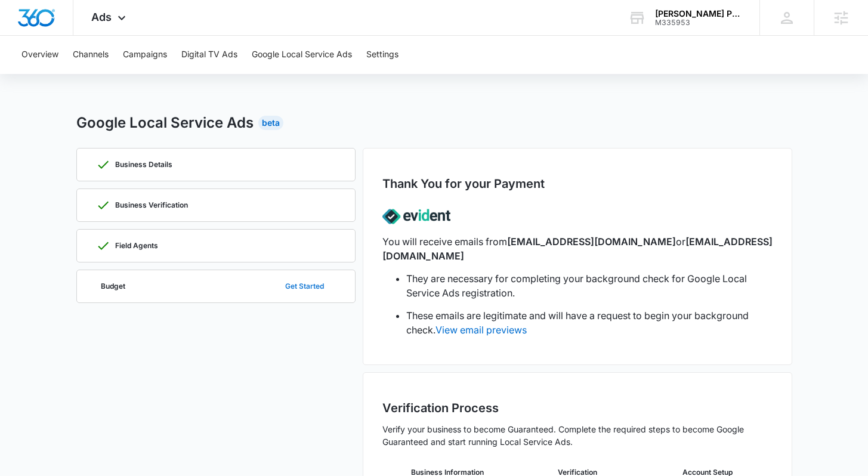  What do you see at coordinates (578, 408) in the screenshot?
I see `h2: Verification Process` at bounding box center [578, 408].